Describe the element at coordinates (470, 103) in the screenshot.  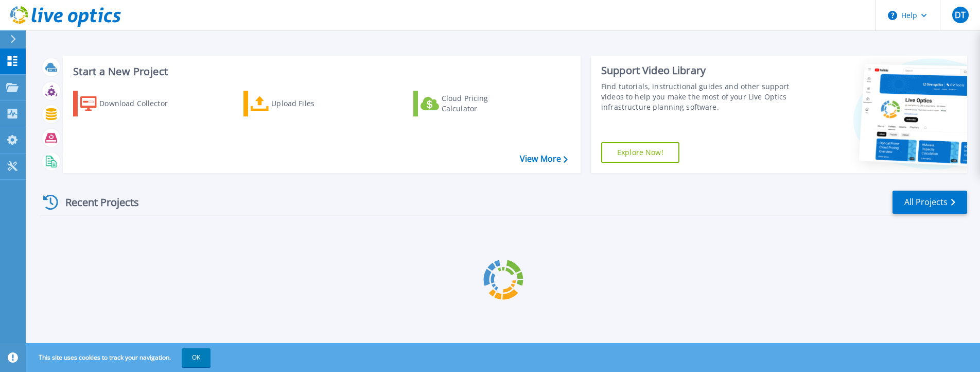
I see `a: Cloud Pricing Calculator` at that location.